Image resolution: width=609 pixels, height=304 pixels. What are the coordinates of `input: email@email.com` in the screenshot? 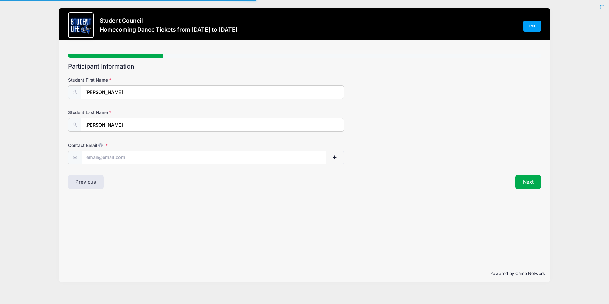 It's located at (204, 157).